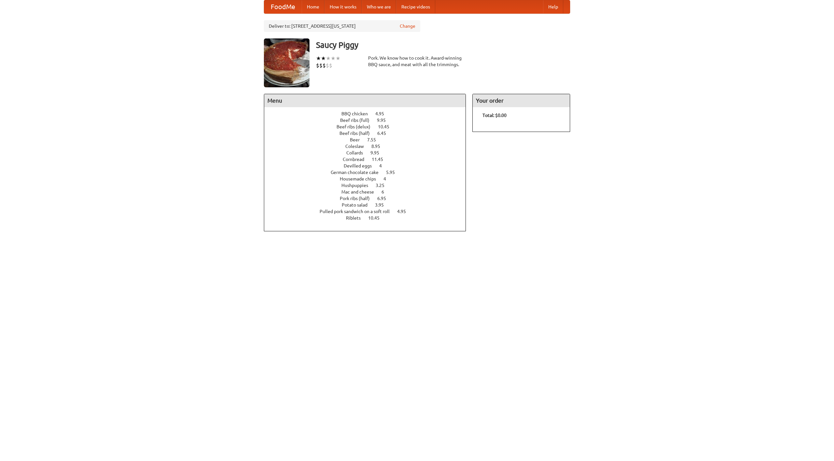 This screenshot has height=461, width=834. What do you see at coordinates (313, 7) in the screenshot?
I see `a: Home` at bounding box center [313, 7].